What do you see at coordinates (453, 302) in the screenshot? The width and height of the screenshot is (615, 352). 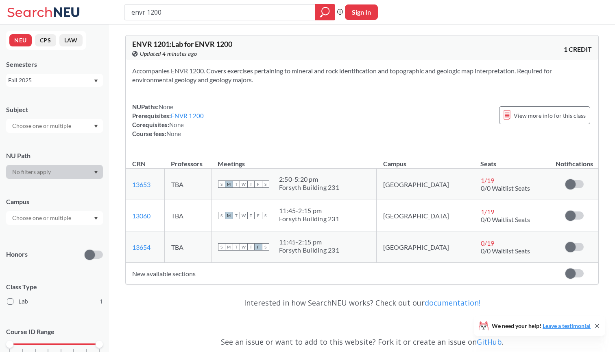 I see `a: documentation!` at bounding box center [453, 302].